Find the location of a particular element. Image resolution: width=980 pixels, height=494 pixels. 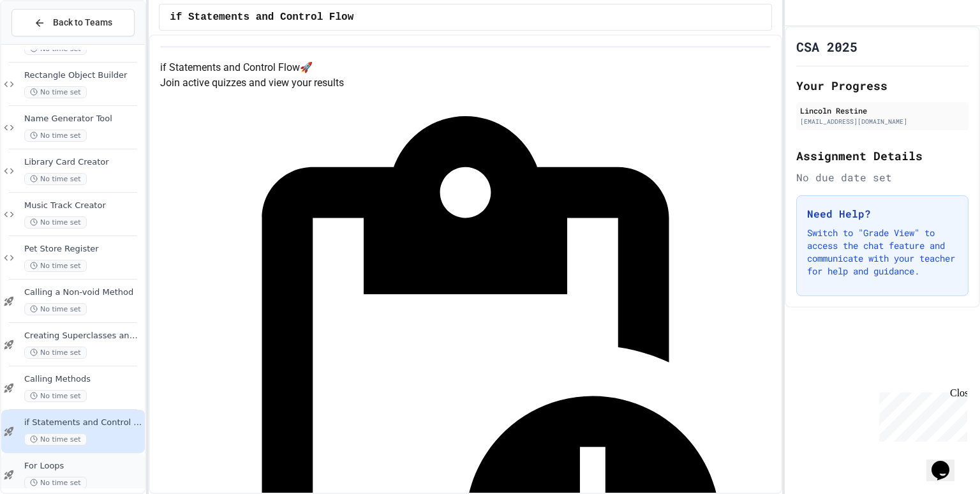

h4: if Statements and Control Flow 🚀 is located at coordinates (465, 68).